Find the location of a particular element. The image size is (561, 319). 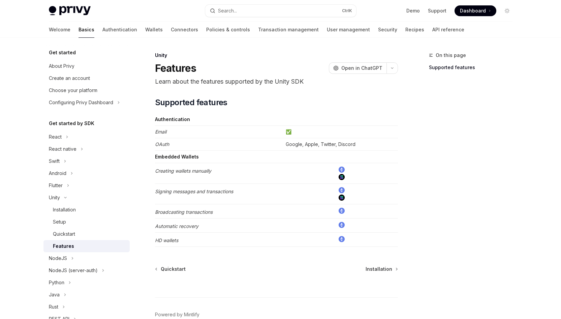

div: Installation is located at coordinates (64, 210).